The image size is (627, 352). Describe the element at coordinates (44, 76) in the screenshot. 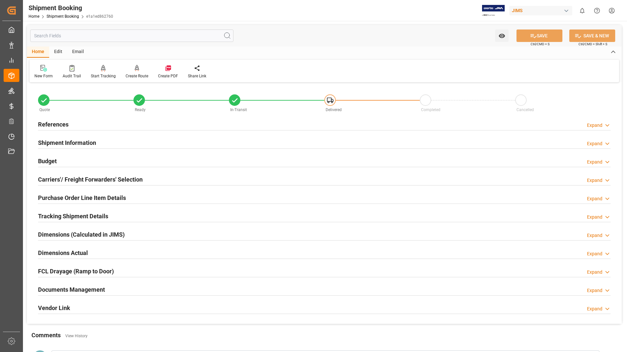

I see `div: New Form` at that location.